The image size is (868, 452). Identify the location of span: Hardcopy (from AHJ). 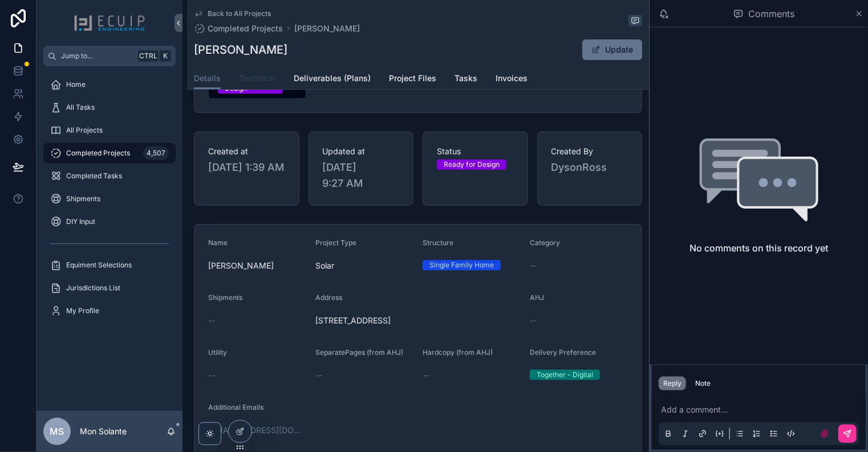
(457, 352).